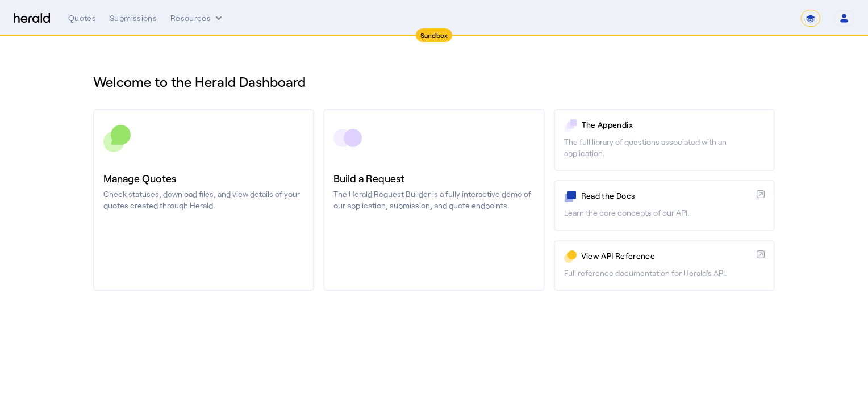 This screenshot has height=419, width=868. I want to click on h1: Welcome to the Herald Dashboard, so click(434, 82).